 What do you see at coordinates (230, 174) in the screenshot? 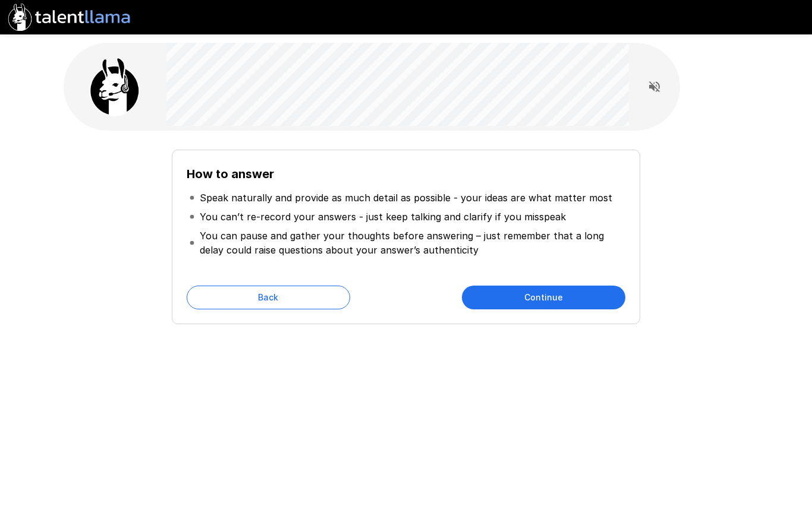
I see `b: How to answer` at bounding box center [230, 174].